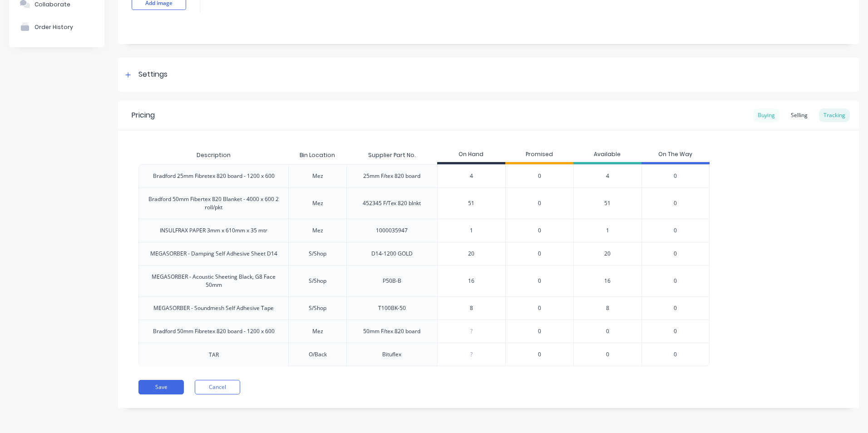 This screenshot has width=868, height=433. I want to click on button: Cancel, so click(217, 387).